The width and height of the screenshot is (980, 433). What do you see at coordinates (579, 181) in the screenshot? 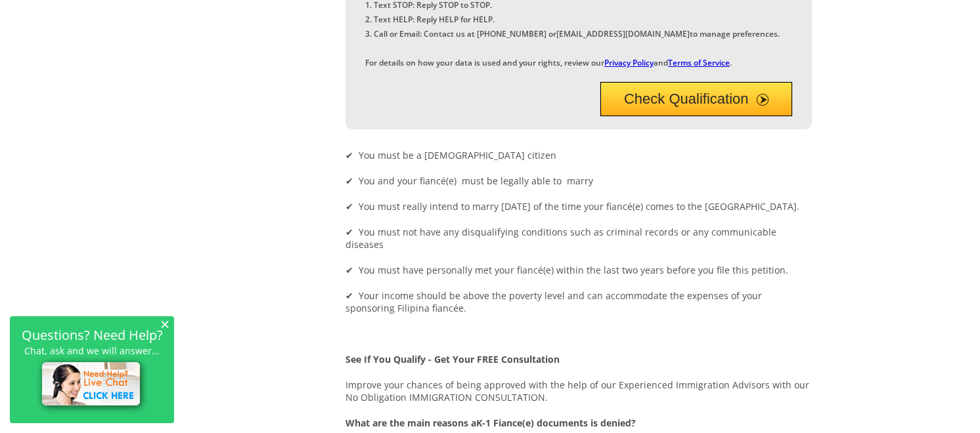
I see `p: ✔ You and your fiancé(e) must be legally able to marry` at bounding box center [579, 181].